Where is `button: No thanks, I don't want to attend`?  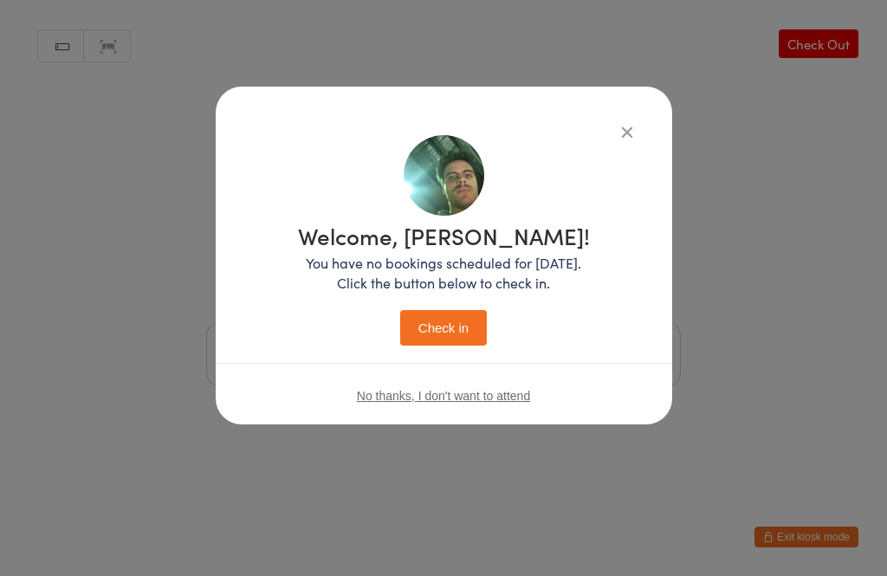
button: No thanks, I don't want to attend is located at coordinates (443, 396).